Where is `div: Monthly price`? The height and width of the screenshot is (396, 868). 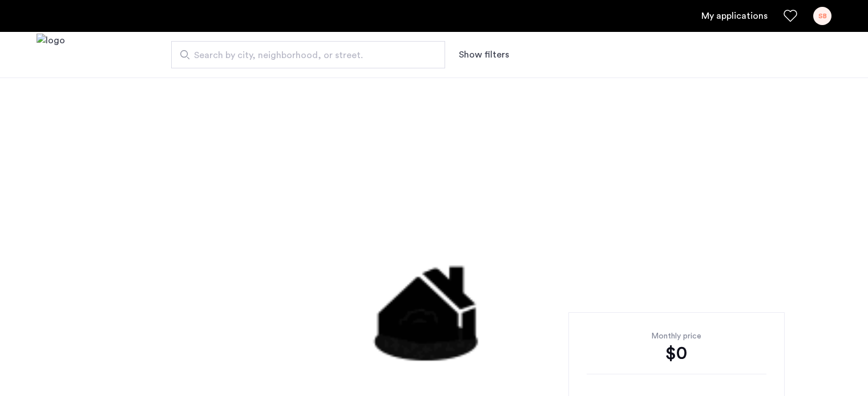 div: Monthly price is located at coordinates (676, 336).